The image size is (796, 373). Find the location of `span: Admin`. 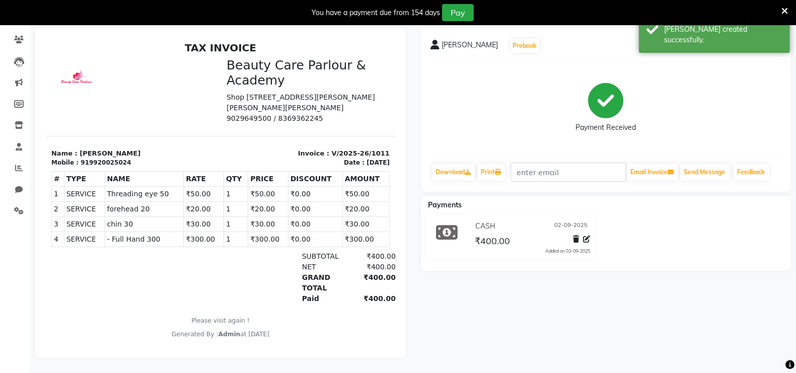

span: Admin is located at coordinates (184, 297).